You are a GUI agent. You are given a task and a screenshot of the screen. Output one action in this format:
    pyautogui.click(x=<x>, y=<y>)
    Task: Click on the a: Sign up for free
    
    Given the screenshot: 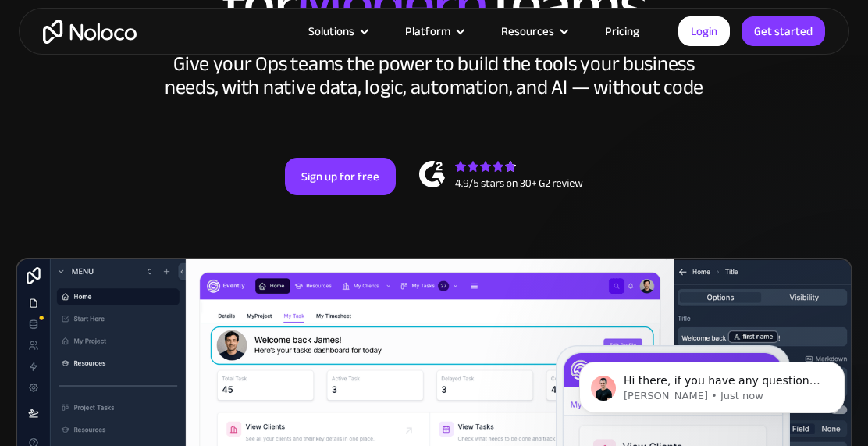 What is the action you would take?
    pyautogui.click(x=340, y=177)
    